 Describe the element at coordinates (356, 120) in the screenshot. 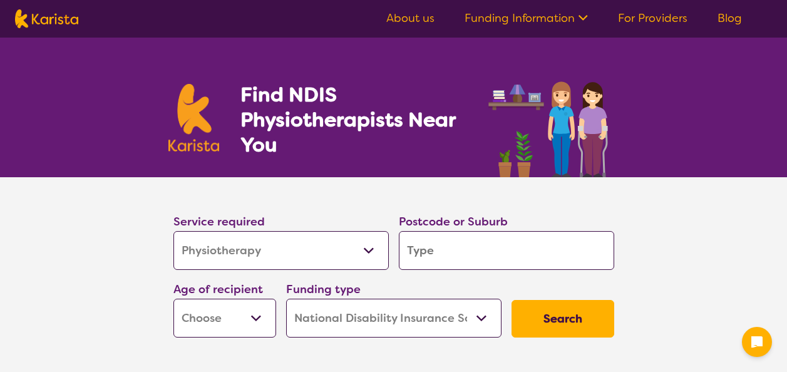

I see `h1: Find NDIS Physiotherapists Near You` at that location.